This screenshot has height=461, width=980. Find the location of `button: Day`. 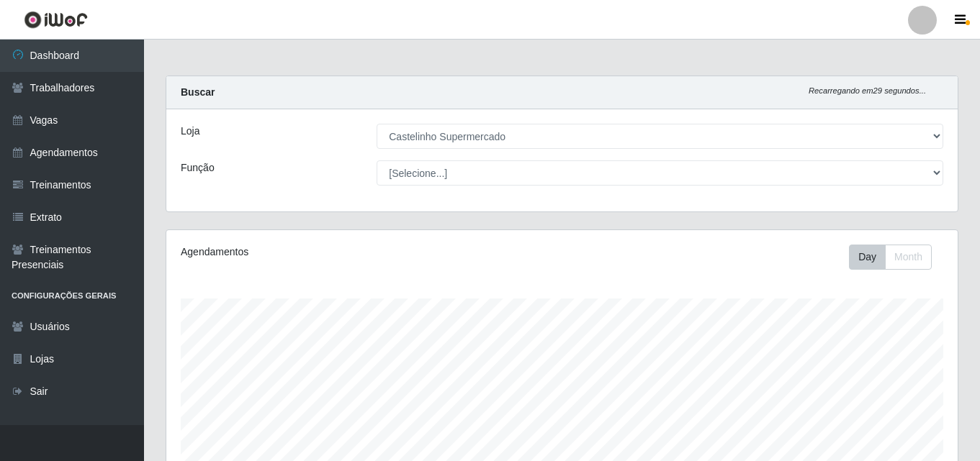

button: Day is located at coordinates (867, 257).